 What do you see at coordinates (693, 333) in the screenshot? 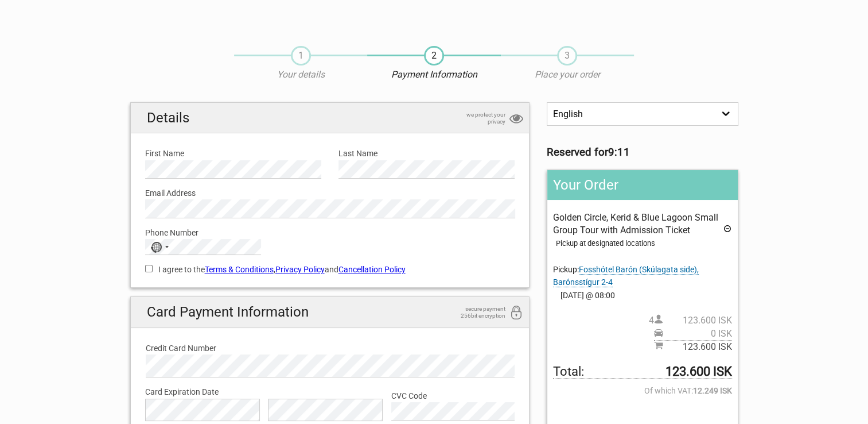
I see `span: Pickup price` at bounding box center [693, 333].